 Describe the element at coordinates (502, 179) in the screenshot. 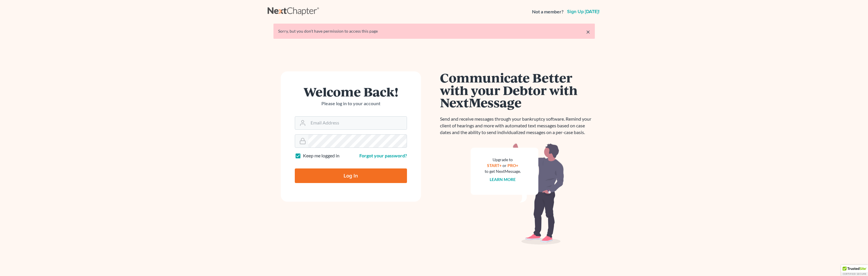

I see `a: Learn more` at that location.